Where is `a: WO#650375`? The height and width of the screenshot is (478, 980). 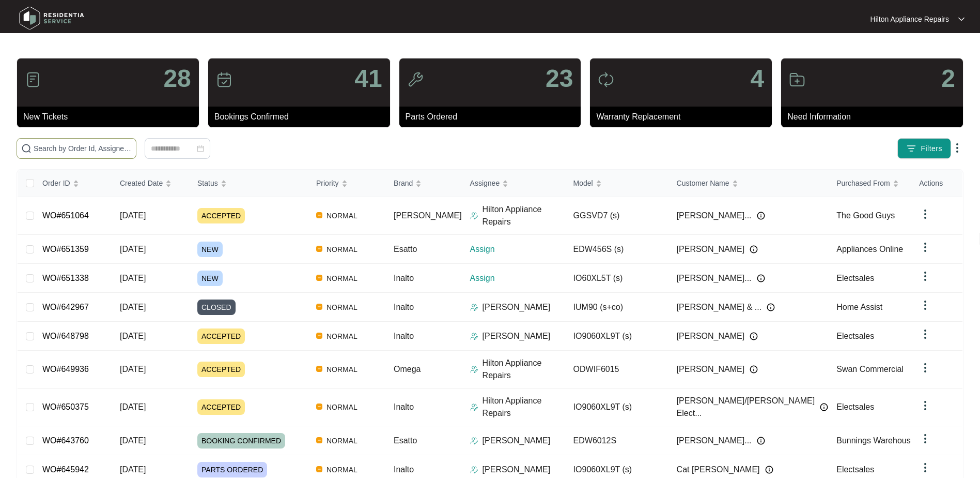
a: WO#650375 is located at coordinates (66, 407).